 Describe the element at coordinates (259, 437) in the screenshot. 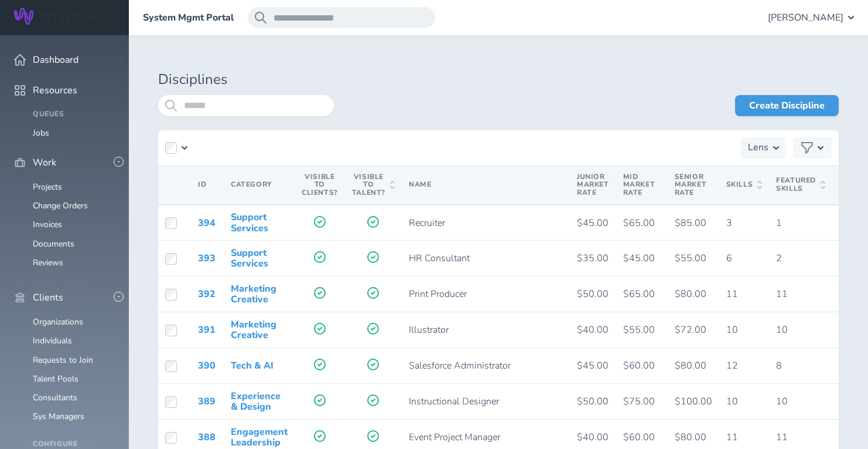

I see `a: Engagement Leadership` at that location.